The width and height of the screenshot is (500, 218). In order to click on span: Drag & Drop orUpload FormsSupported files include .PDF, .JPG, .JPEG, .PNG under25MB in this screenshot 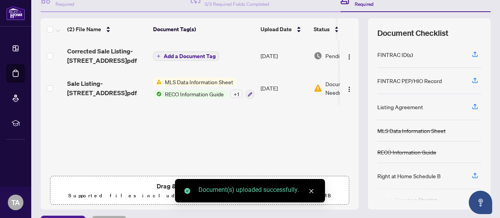, I will do `click(199, 191)`.